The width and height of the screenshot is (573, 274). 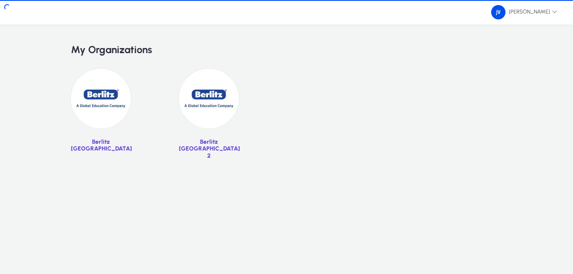 I want to click on img: 39.jpg, so click(x=209, y=99).